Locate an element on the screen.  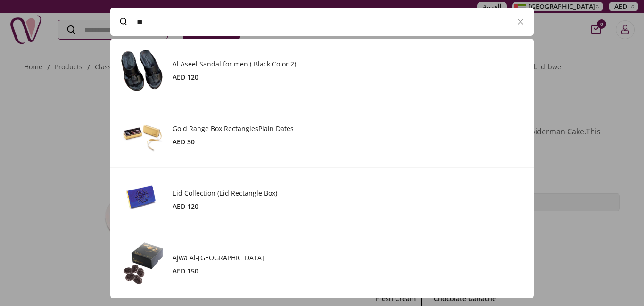
div: AED 150 is located at coordinates (348, 271).